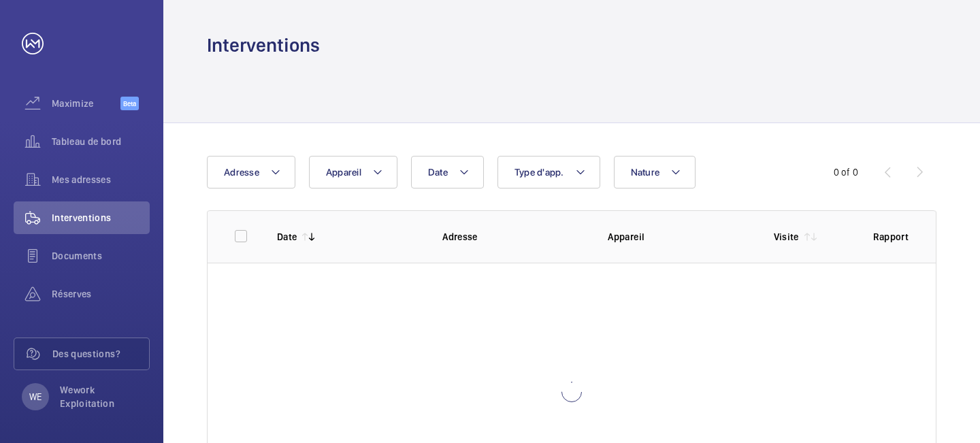 The image size is (980, 443). What do you see at coordinates (437, 172) in the screenshot?
I see `span: Date` at bounding box center [437, 172].